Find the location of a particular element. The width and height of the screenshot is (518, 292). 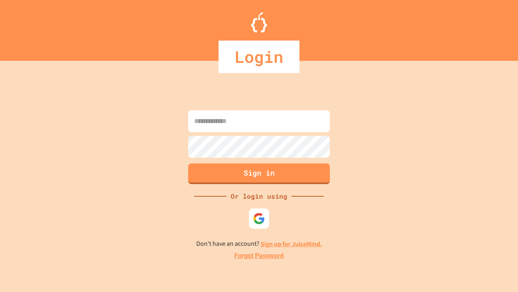

div: Login is located at coordinates (259, 57).